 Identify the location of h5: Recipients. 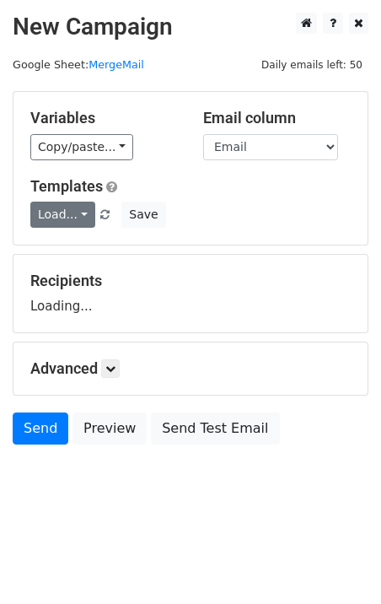
(191, 281).